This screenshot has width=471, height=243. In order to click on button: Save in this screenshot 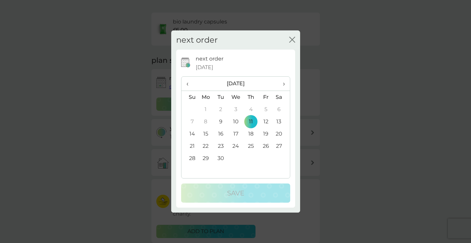, I will do `click(236, 193)`.